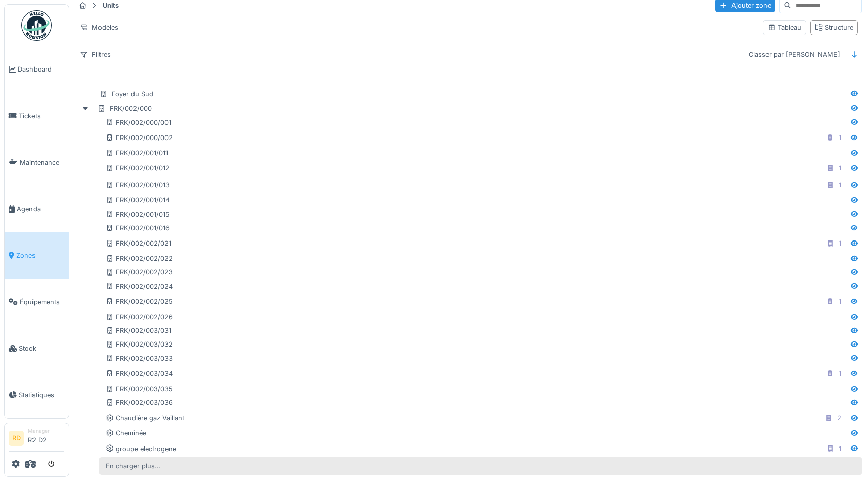 The image size is (868, 481). I want to click on div: FRK/002/000/002, so click(139, 138).